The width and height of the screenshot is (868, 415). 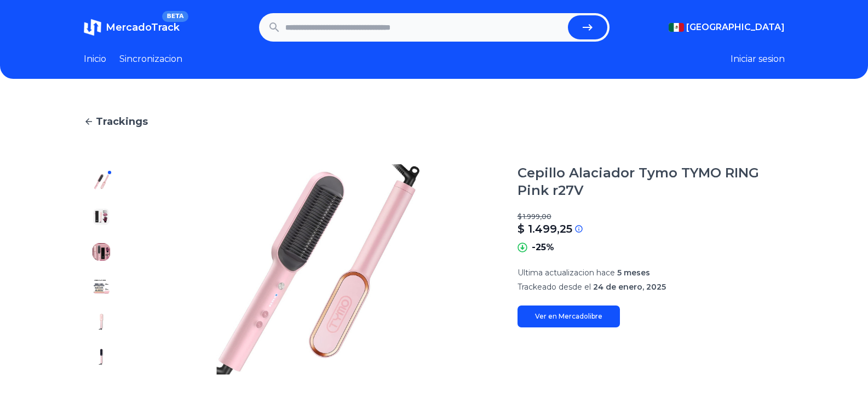 I want to click on span: Trackeado desde el, so click(x=554, y=287).